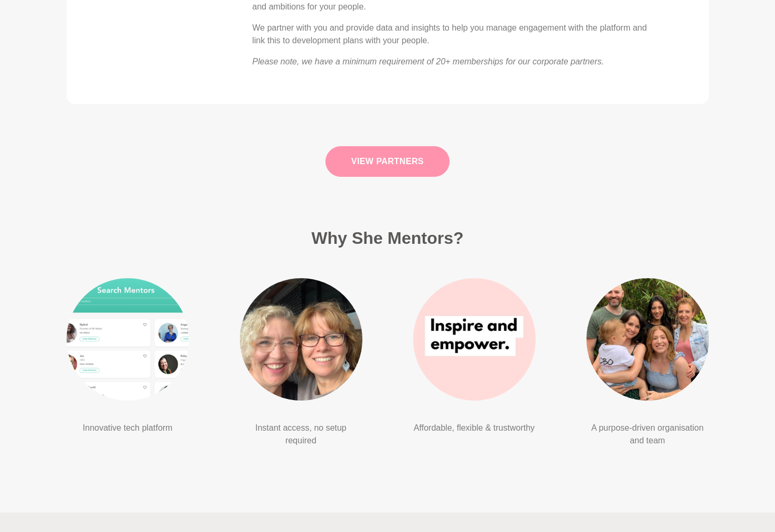 This screenshot has height=532, width=775. I want to click on em: Please note, we have a minimum requirement of 20+ memberships for our corporate partners., so click(428, 61).